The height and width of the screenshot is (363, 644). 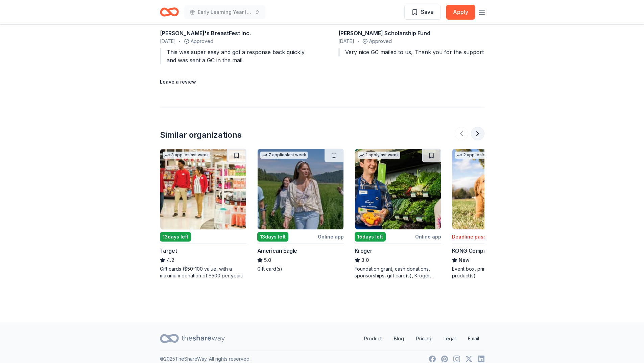 I want to click on button: Save, so click(x=423, y=12).